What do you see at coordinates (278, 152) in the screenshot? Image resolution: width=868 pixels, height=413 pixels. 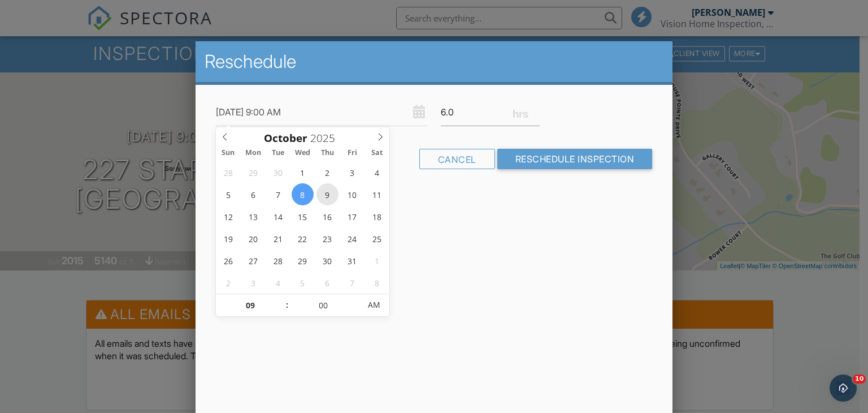 I see `span: Tue` at bounding box center [278, 152].